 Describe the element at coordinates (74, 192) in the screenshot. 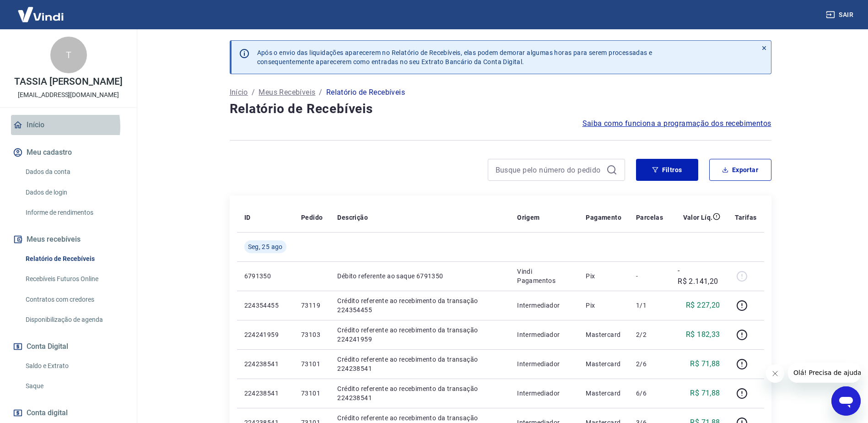

I see `a: Dados de login` at that location.